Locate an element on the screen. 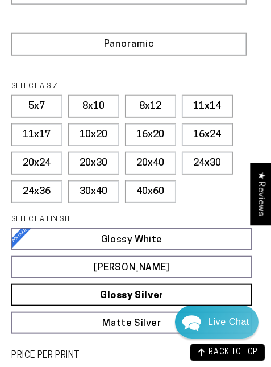 This screenshot has width=271, height=367. div: Chat widget toggle is located at coordinates (217, 322).